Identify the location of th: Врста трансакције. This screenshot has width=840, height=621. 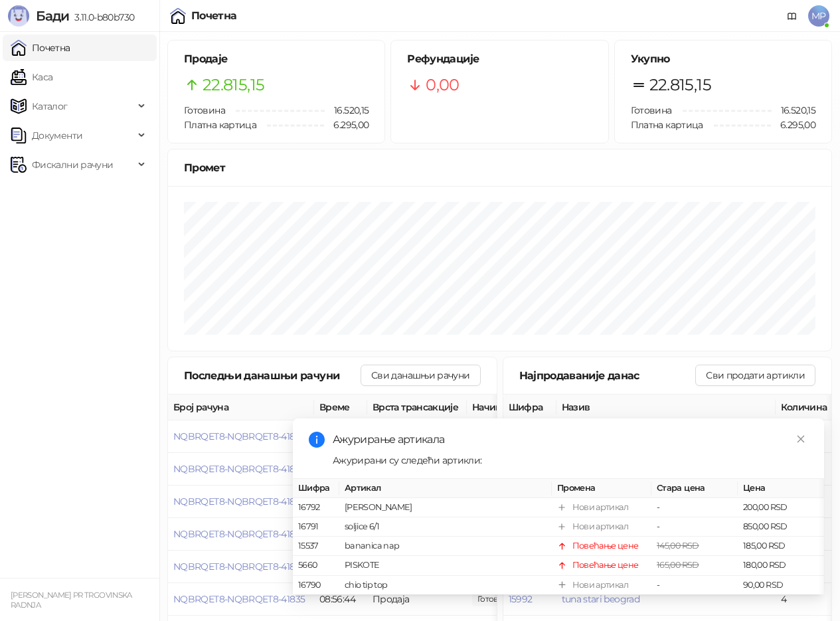
(417, 407).